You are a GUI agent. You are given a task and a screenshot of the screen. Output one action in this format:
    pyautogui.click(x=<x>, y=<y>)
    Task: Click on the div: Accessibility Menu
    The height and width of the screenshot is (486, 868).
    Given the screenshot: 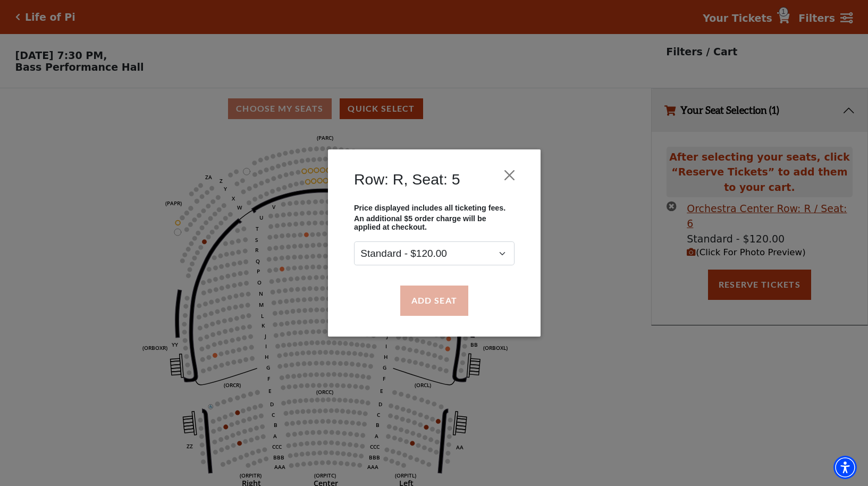 What is the action you would take?
    pyautogui.click(x=845, y=468)
    